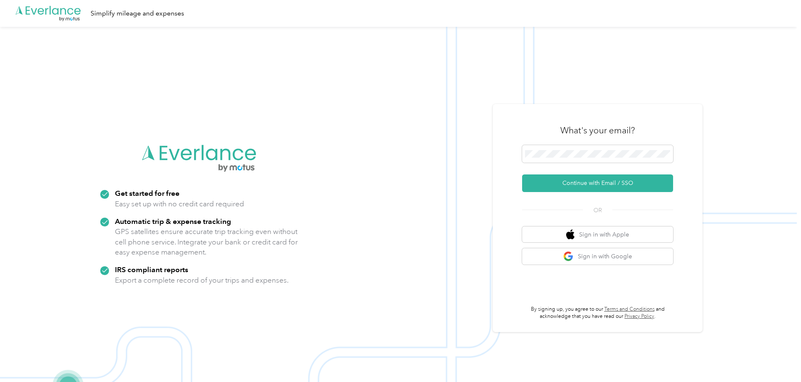 This screenshot has width=801, height=382. What do you see at coordinates (597, 313) in the screenshot?
I see `p: By signing up, you agree to our and acknowledge that you have read our .` at bounding box center [597, 313].